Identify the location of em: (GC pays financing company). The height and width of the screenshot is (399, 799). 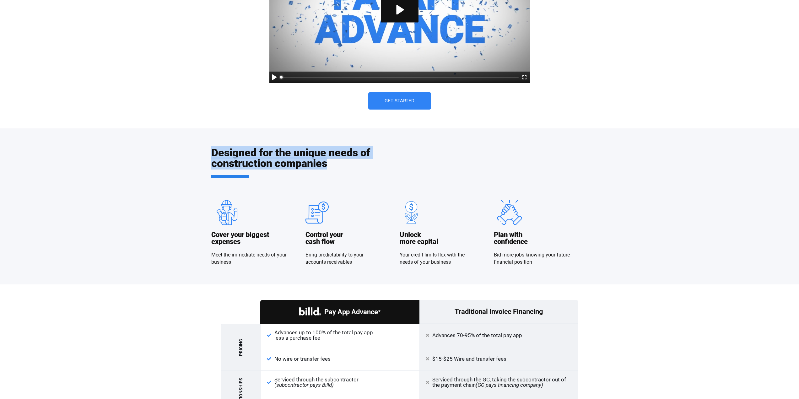
(509, 385).